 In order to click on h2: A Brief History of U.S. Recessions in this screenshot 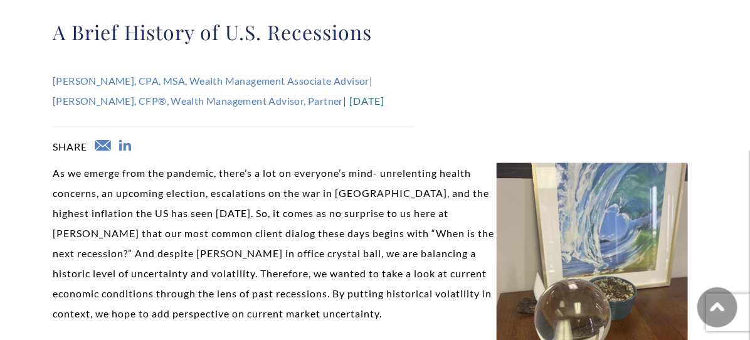, I will do `click(234, 32)`.